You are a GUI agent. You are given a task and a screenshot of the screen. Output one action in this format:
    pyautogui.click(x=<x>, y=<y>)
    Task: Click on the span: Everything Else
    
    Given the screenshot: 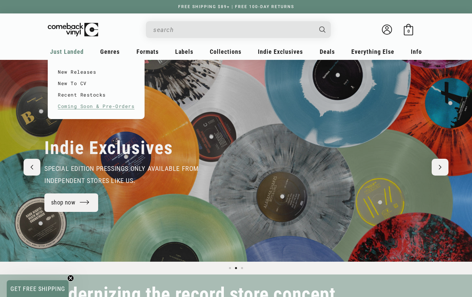 What is the action you would take?
    pyautogui.click(x=373, y=51)
    